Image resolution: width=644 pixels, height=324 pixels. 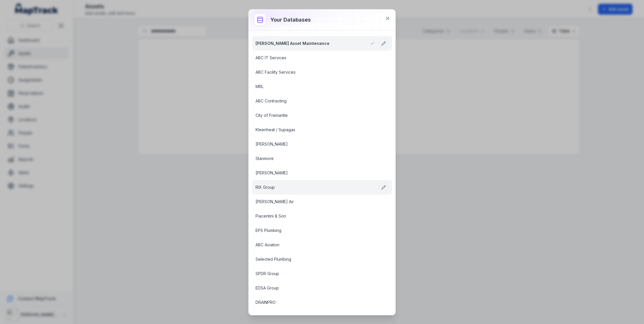 What do you see at coordinates (315, 317) in the screenshot?
I see `a: GlobalFurnace` at bounding box center [315, 317].